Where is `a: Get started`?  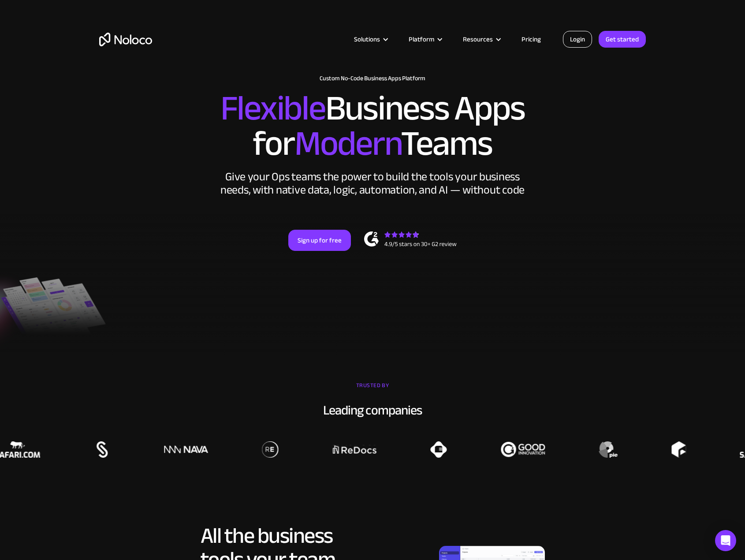 a: Get started is located at coordinates (623, 39).